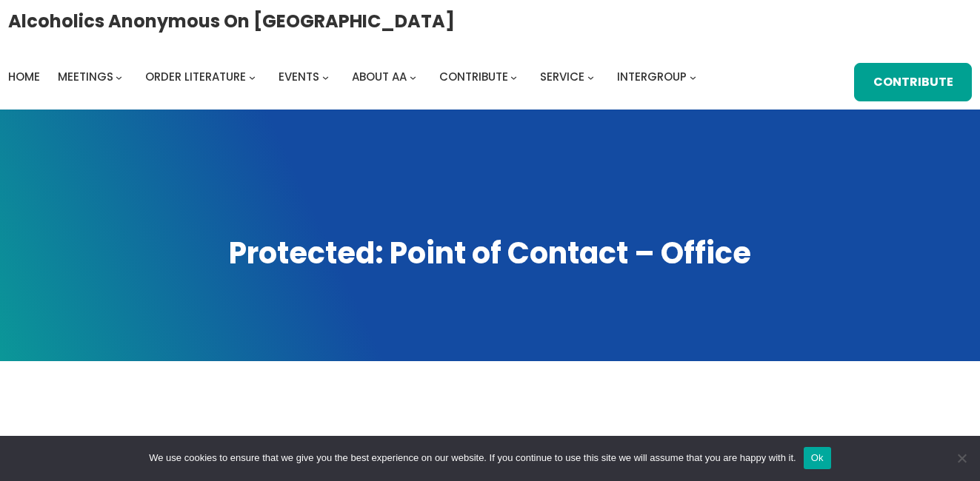 This screenshot has width=980, height=481. I want to click on button: Events submenu, so click(325, 76).